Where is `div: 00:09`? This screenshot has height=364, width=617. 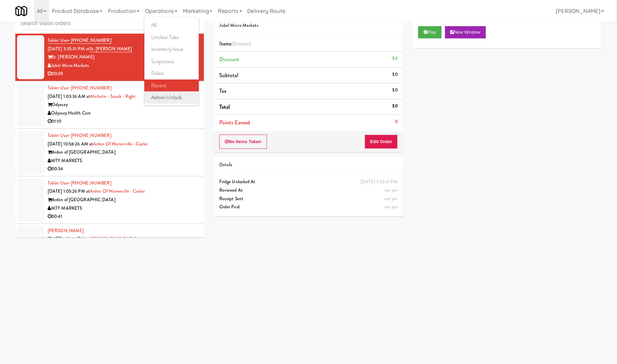
div: 00:09 is located at coordinates (123, 73).